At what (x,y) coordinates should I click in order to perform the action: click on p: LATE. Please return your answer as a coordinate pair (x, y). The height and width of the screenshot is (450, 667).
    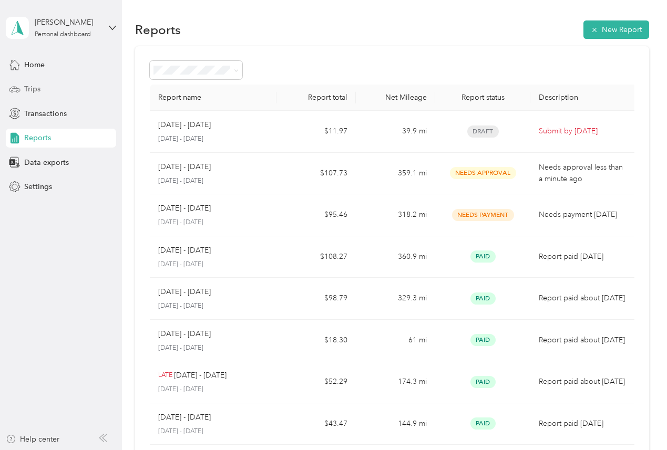
    Looking at the image, I should click on (165, 376).